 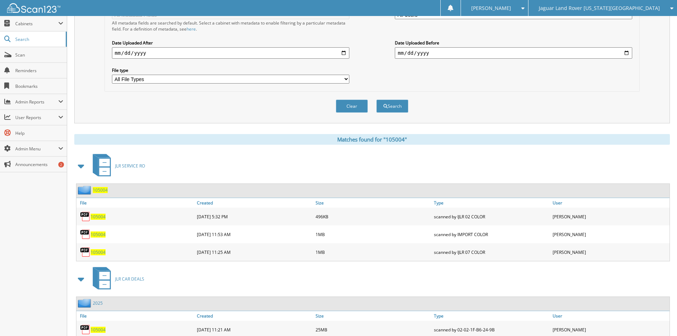 What do you see at coordinates (39, 39) in the screenshot?
I see `span: Search` at bounding box center [39, 39].